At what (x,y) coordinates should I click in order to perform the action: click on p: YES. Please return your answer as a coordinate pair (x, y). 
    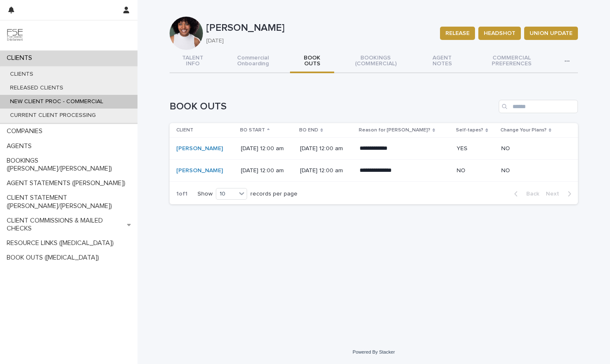
    Looking at the image, I should click on (475, 149).